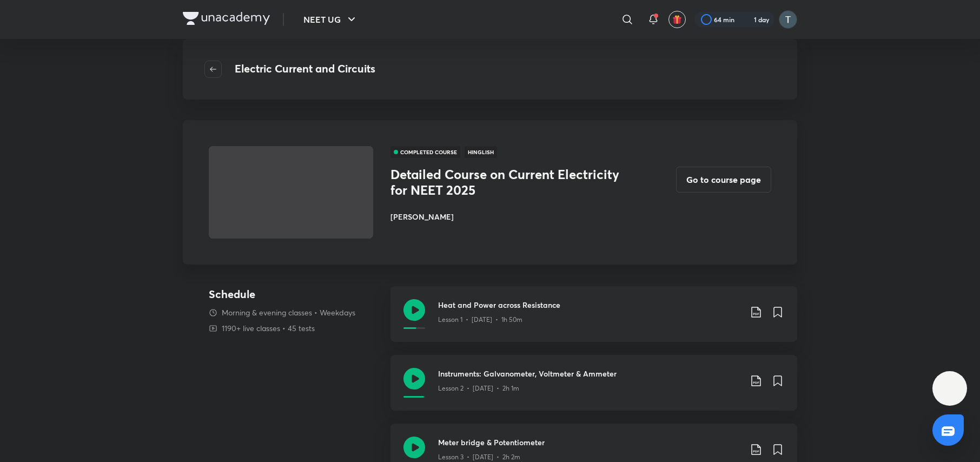 The width and height of the screenshot is (980, 462). I want to click on a: Company Logo, so click(226, 20).